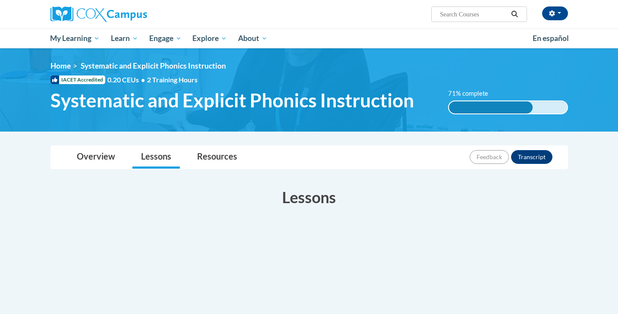  What do you see at coordinates (490, 107) in the screenshot?
I see `div: 71% complete` at bounding box center [490, 107].